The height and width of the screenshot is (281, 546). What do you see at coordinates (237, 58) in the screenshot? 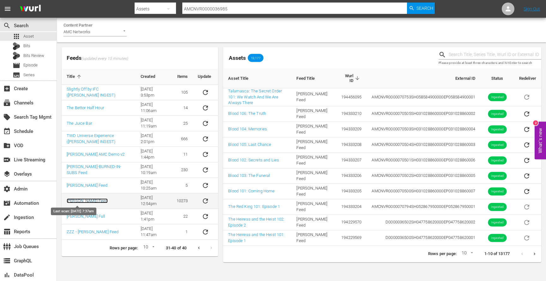
I see `span: Assets` at bounding box center [237, 58].